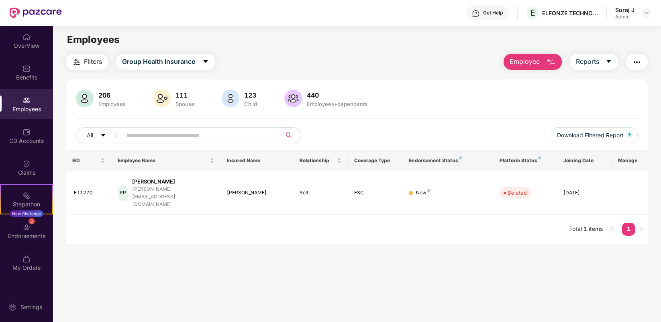 This screenshot has width=661, height=322. What do you see at coordinates (321, 193) in the screenshot?
I see `div: Self` at bounding box center [321, 193].